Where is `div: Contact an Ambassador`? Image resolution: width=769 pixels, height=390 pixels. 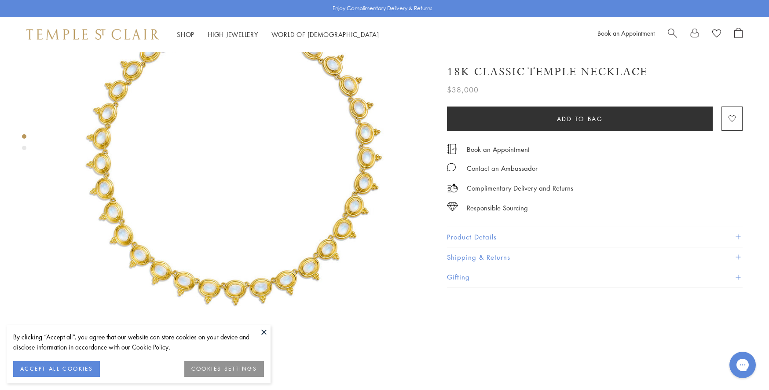 div: Contact an Ambassador is located at coordinates (502, 168).